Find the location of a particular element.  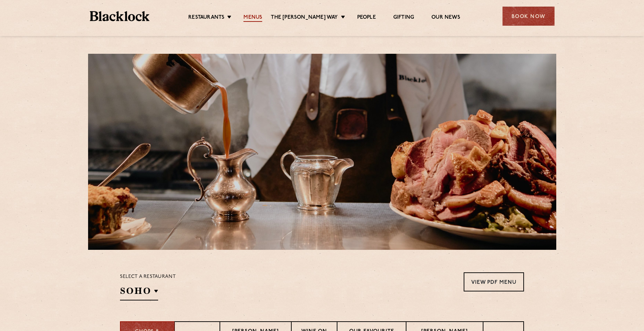

h2: SOHO is located at coordinates (139, 292).